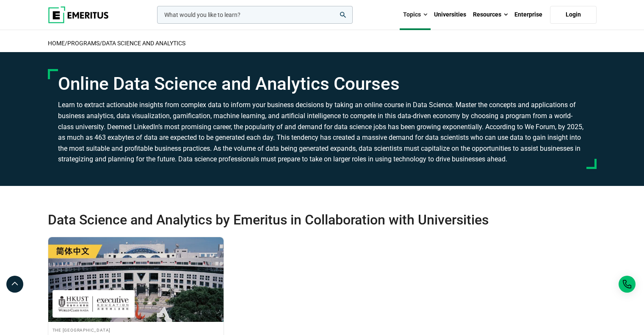 The width and height of the screenshot is (644, 335). What do you see at coordinates (322, 84) in the screenshot?
I see `h1: Online Data Science and Analytics Courses` at bounding box center [322, 84].